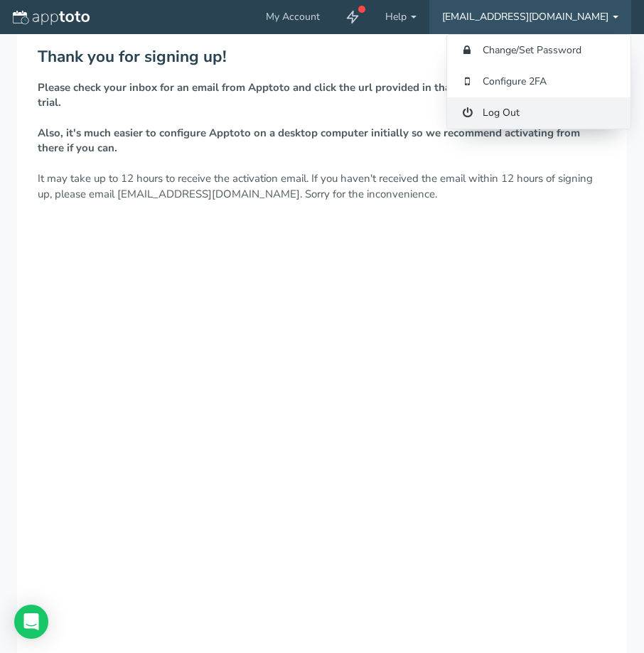 Image resolution: width=644 pixels, height=653 pixels. Describe the element at coordinates (316, 95) in the screenshot. I see `strong: Please check your inbox for an email from Apptoto and click the url provided in that email to act...` at that location.